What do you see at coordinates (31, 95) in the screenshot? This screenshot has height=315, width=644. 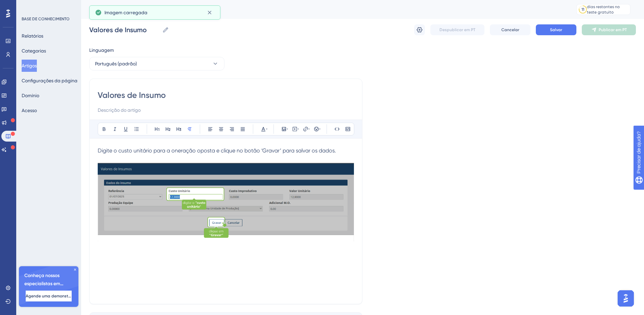 I see `font: Domínio` at bounding box center [31, 95].